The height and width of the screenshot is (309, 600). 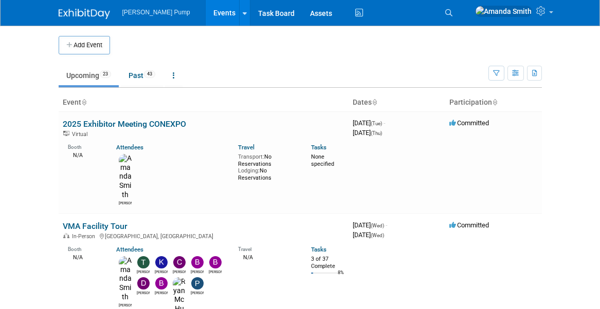 What do you see at coordinates (143, 263) in the screenshot?
I see `img: Teri Beth Perkins` at bounding box center [143, 263].